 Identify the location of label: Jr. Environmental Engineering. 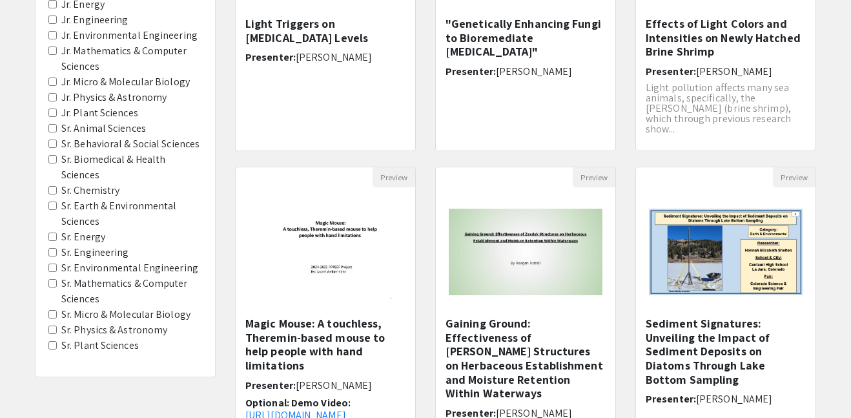
(129, 36).